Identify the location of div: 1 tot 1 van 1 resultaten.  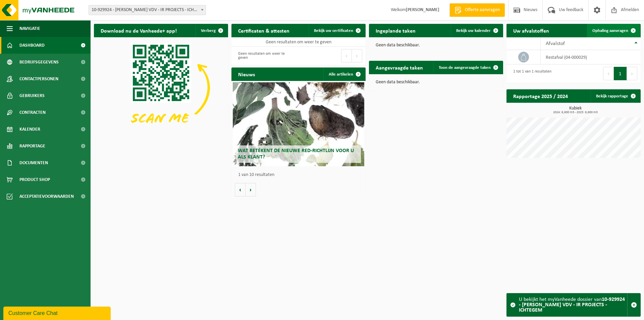
(531, 73).